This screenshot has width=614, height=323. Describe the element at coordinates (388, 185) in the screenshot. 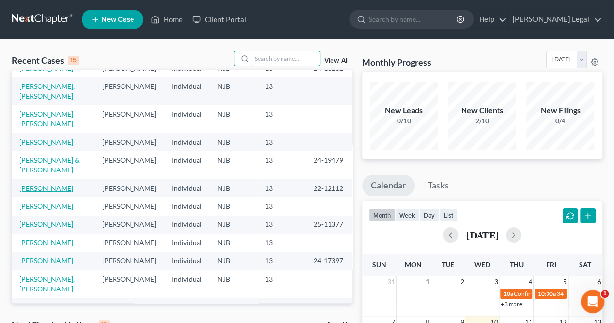

I see `a: Calendar` at that location.